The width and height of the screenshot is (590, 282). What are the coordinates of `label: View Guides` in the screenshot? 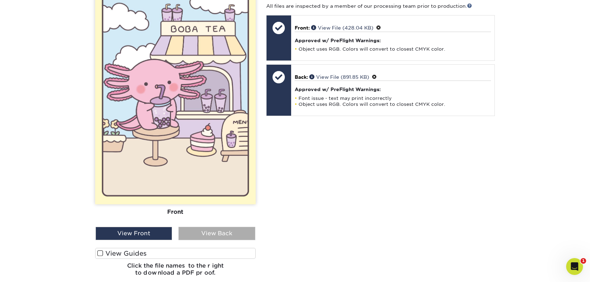 It's located at (175, 253).